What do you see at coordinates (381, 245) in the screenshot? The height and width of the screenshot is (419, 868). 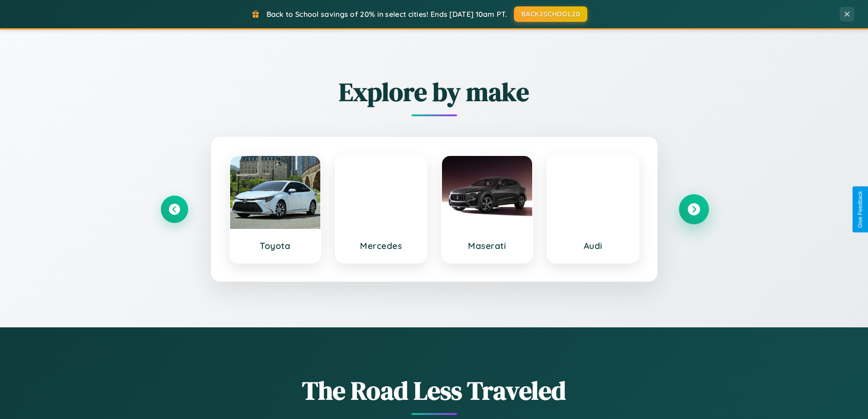 I see `h3: Mercedes` at bounding box center [381, 245].